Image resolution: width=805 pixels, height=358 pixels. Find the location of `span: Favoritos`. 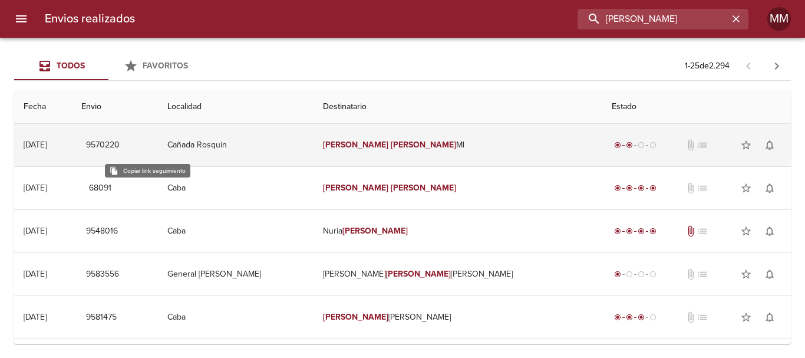

span: Favoritos is located at coordinates (165, 65).